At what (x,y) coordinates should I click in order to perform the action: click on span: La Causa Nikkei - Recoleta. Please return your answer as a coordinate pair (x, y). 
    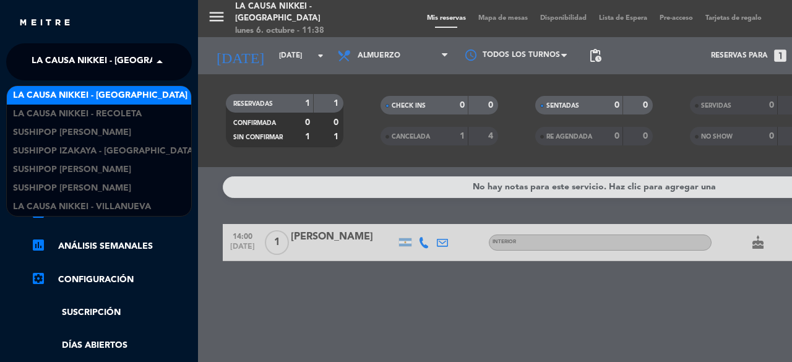
    Looking at the image, I should click on (77, 114).